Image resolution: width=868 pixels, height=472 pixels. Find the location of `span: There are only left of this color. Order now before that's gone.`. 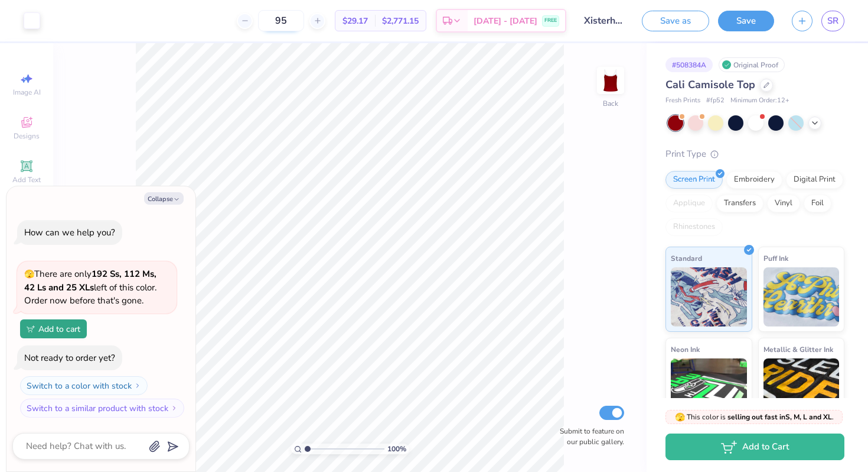

span: There are only left of this color. Order now before that's gone. is located at coordinates (91, 287).